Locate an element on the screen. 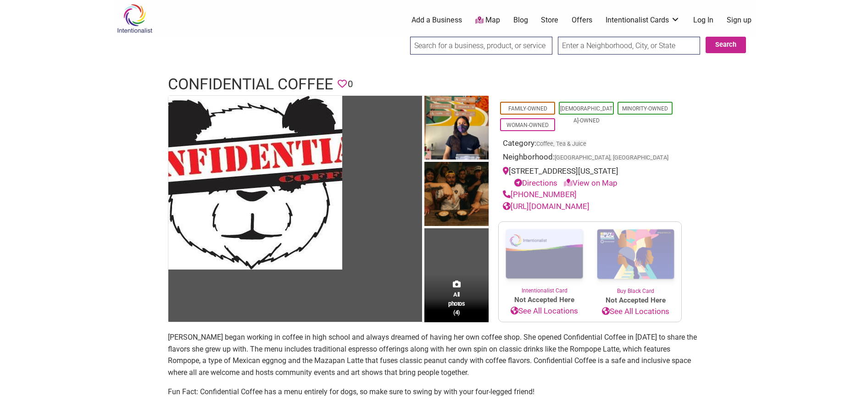  a: Directions is located at coordinates (535, 183).